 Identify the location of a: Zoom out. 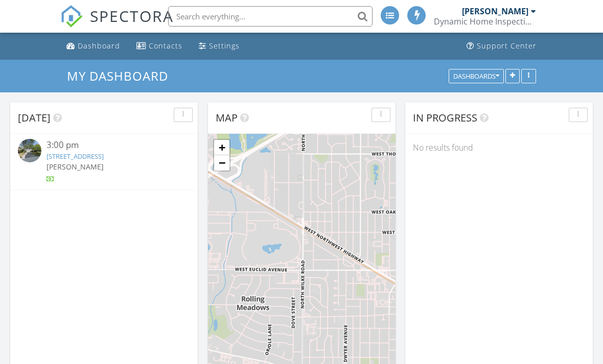
(222, 163).